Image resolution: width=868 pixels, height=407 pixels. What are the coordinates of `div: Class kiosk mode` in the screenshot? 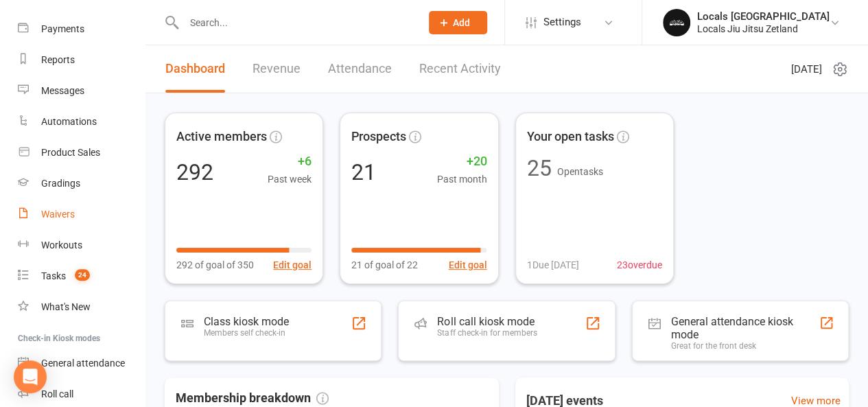 It's located at (247, 321).